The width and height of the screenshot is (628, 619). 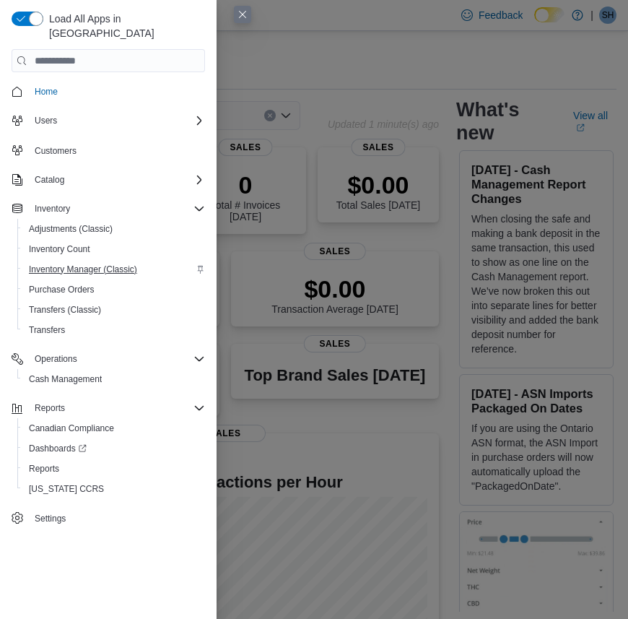 What do you see at coordinates (108, 303) in the screenshot?
I see `nav: Complex example` at bounding box center [108, 303].